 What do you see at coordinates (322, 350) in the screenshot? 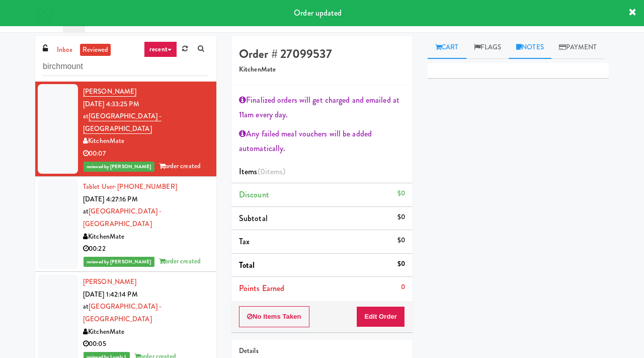
I see `div: Details` at bounding box center [322, 350].